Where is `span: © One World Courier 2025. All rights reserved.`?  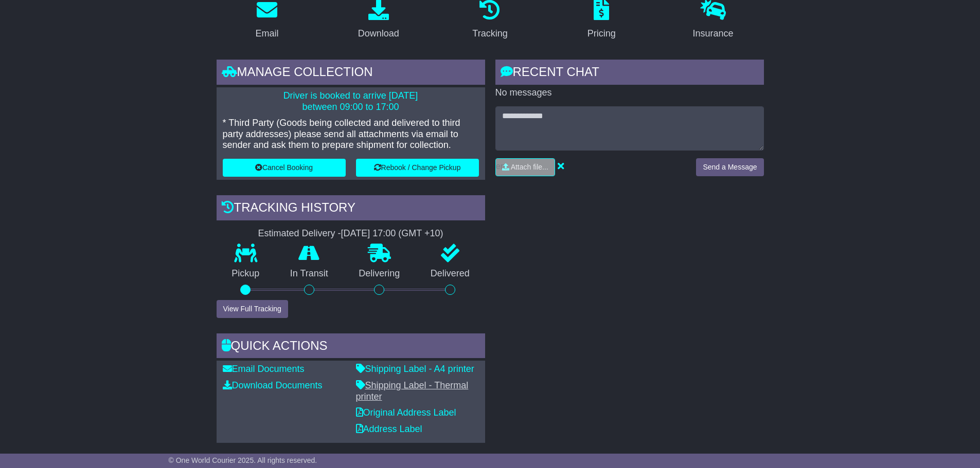 span: © One World Courier 2025. All rights reserved. is located at coordinates (243, 460).